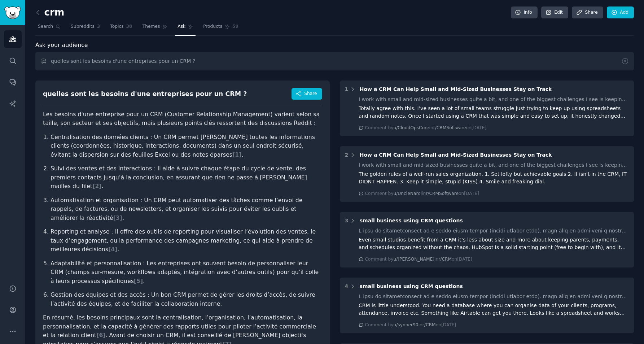 The image size is (644, 344). What do you see at coordinates (101, 335) in the screenshot?
I see `span: [ 6 ]` at bounding box center [101, 335].